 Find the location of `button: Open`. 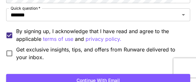

button: Open is located at coordinates (183, 15).